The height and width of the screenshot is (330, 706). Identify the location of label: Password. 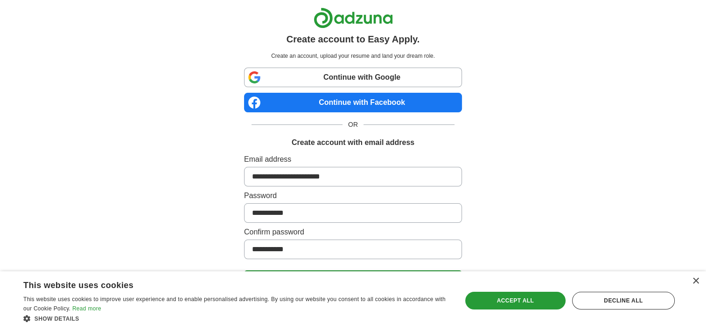
(353, 196).